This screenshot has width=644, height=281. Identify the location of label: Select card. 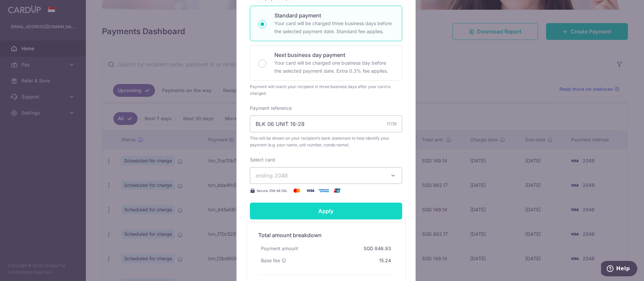
(262, 160).